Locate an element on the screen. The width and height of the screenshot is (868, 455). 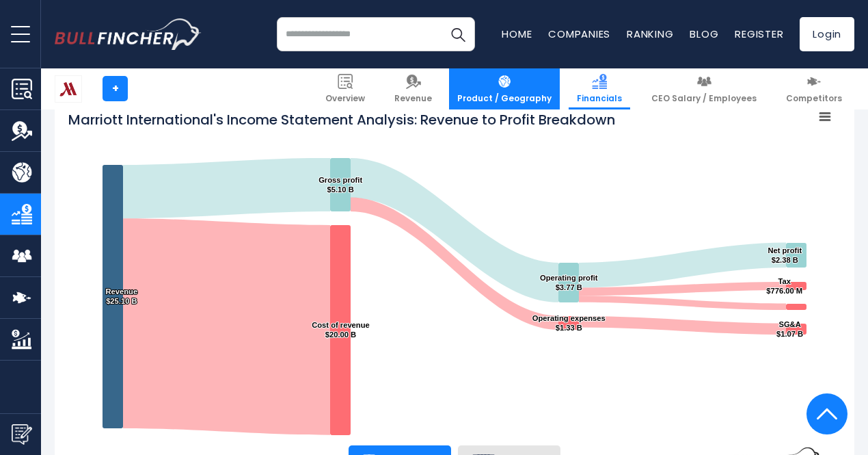
button: Search is located at coordinates (458, 34).